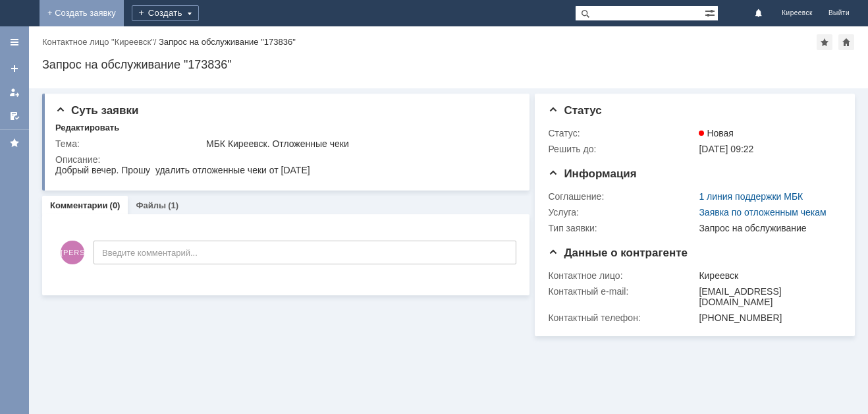 This screenshot has height=414, width=868. Describe the element at coordinates (166, 13) in the screenshot. I see `div: Создать` at that location.